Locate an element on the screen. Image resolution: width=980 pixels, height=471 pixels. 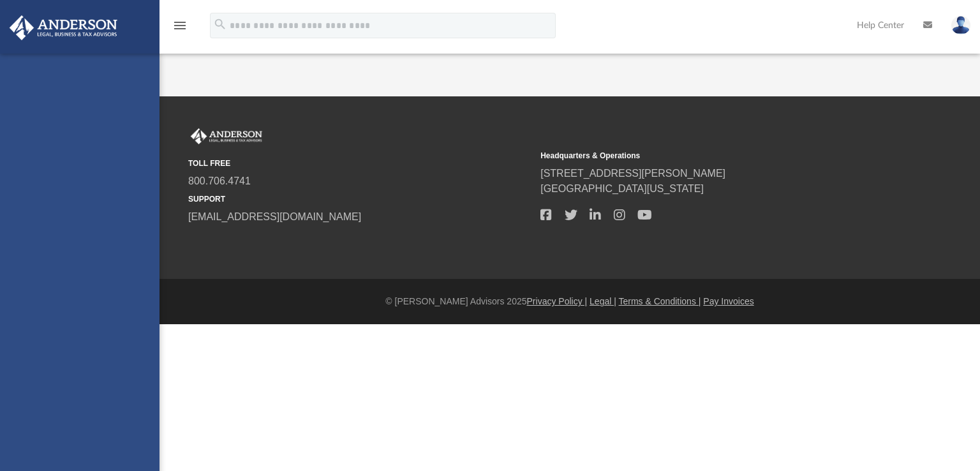
a: Legal | is located at coordinates (603, 301).